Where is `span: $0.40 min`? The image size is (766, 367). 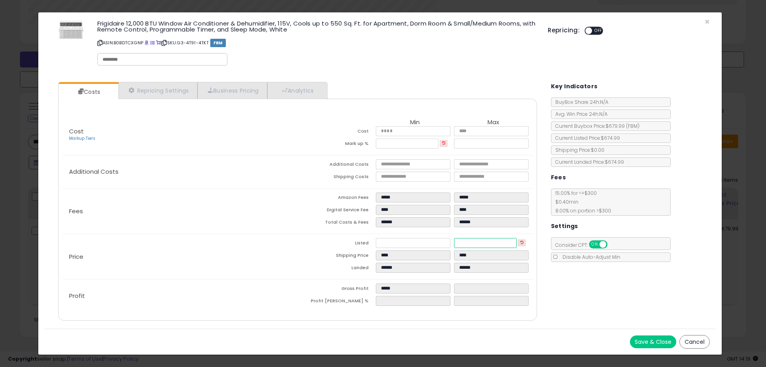
span: $0.40 min is located at coordinates (565, 201).